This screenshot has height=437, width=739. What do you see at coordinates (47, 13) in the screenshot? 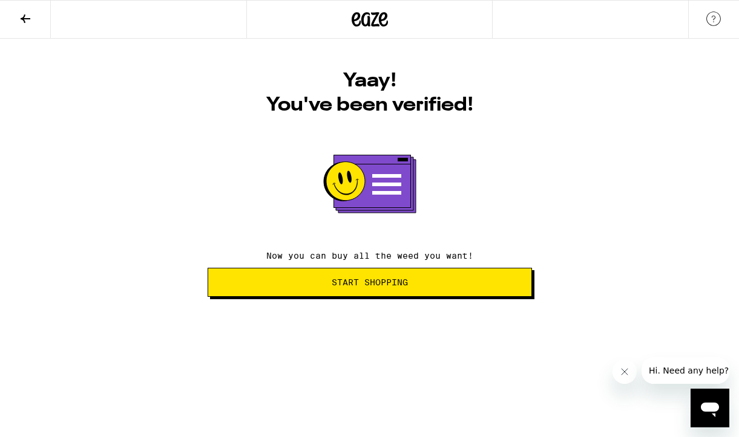
I see `span: Hi. Need any help?` at bounding box center [47, 13].